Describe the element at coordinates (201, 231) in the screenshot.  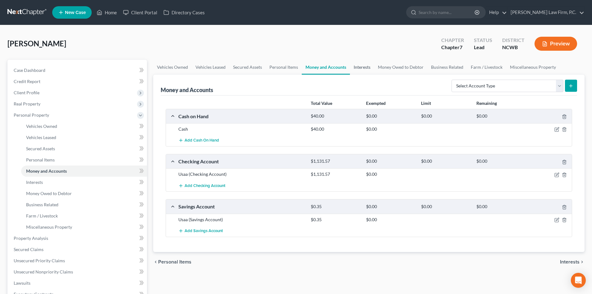
I see `button: Add Savings Account` at that location.